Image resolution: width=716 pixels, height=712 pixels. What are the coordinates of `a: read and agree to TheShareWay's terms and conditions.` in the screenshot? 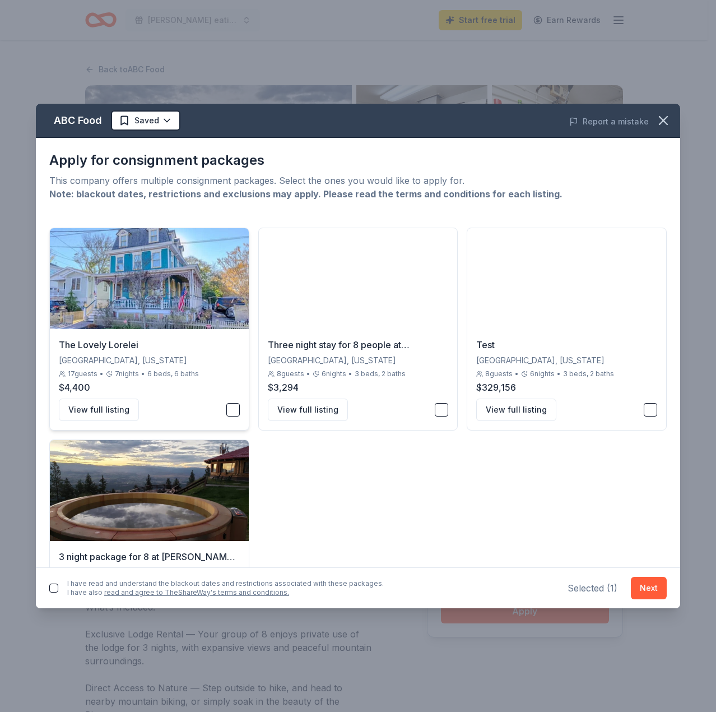 It's located at (197, 592).